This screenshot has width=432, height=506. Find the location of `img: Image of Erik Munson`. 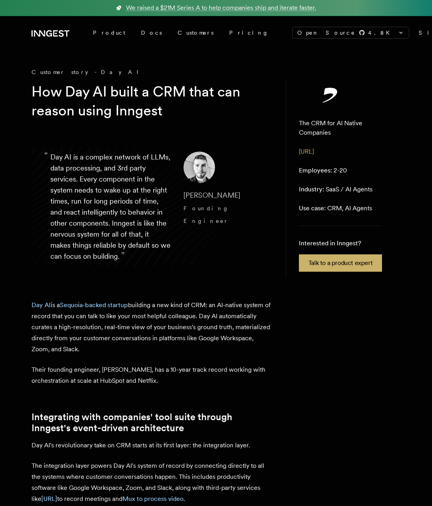

img: Image of Erik Munson is located at coordinates (199, 167).